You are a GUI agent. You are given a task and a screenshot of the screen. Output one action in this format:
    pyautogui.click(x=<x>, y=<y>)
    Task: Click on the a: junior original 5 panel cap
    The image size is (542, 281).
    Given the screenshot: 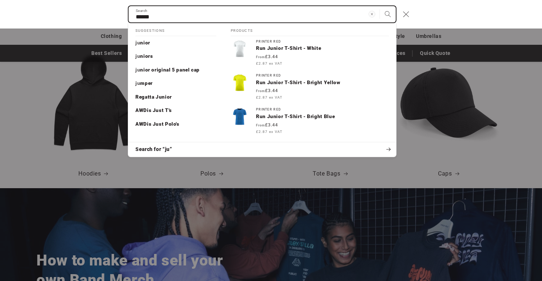 What is the action you would take?
    pyautogui.click(x=176, y=70)
    